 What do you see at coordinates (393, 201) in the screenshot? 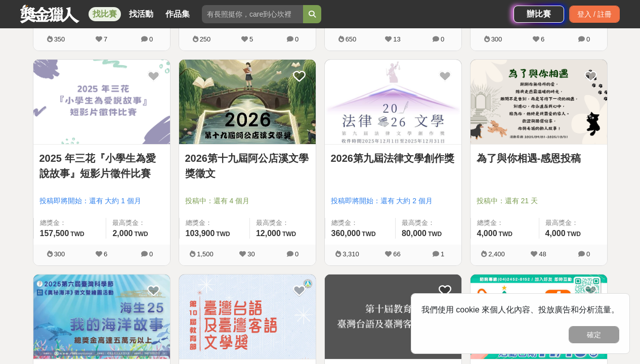
I see `span: 投稿即將開始：還有 大約 2 個月` at bounding box center [393, 201].